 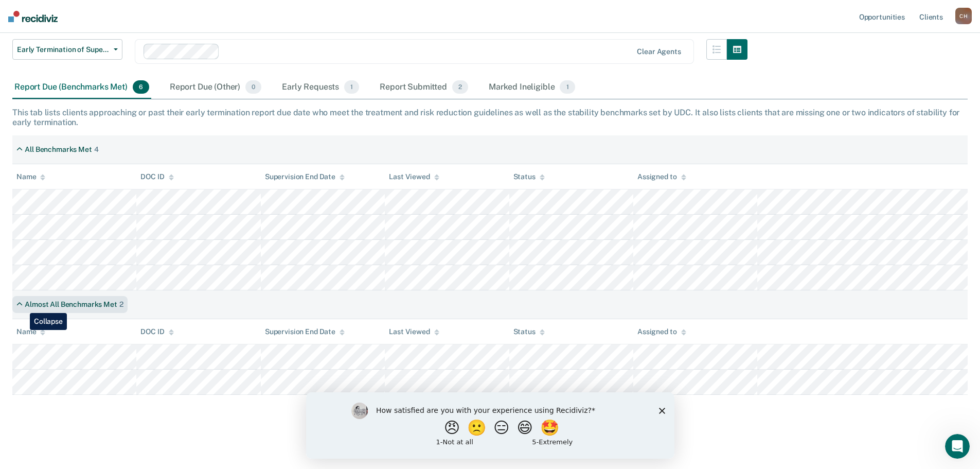 What do you see at coordinates (356, 19) in the screenshot?
I see `div: Close survey` at bounding box center [356, 19].